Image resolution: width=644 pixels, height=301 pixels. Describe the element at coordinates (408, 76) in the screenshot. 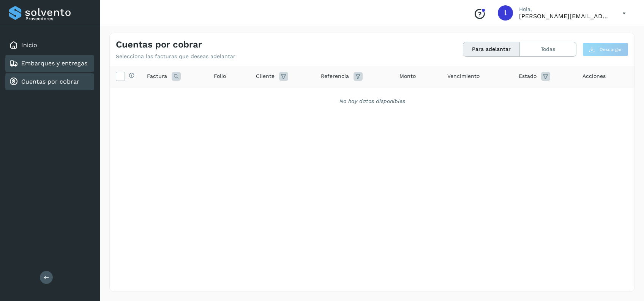

I see `span: Monto` at that location.